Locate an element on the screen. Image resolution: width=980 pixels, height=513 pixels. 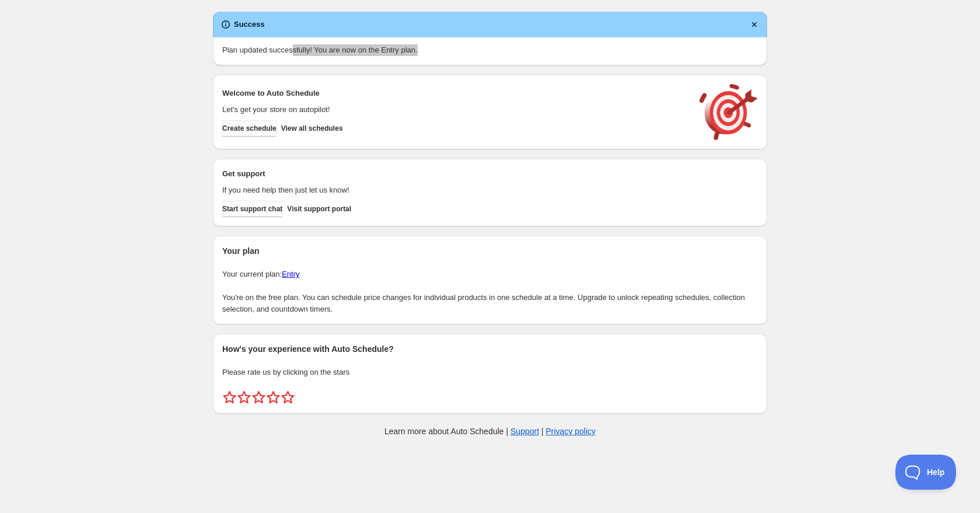
span: Create schedule is located at coordinates (249, 128).